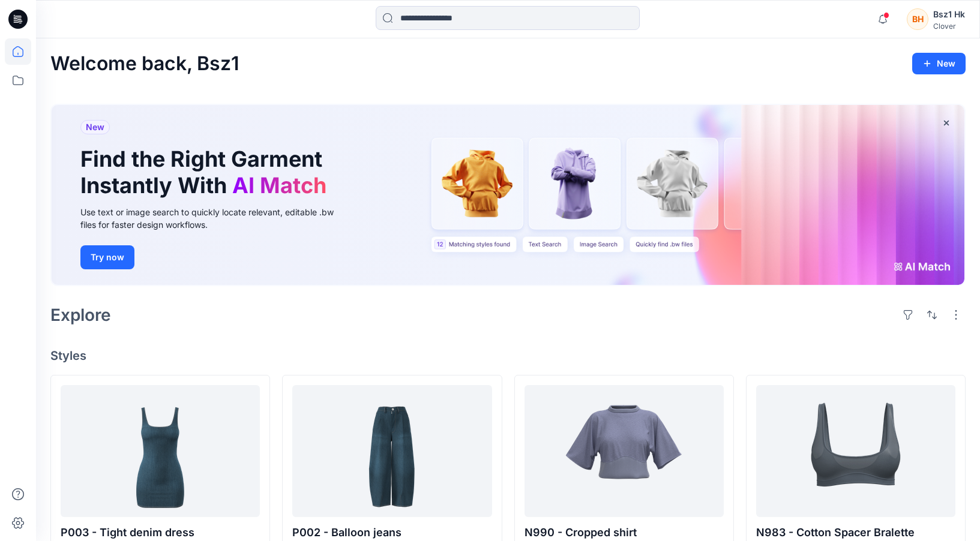  What do you see at coordinates (392, 451) in the screenshot?
I see `a: P002 - Balloon jeans` at bounding box center [392, 451].